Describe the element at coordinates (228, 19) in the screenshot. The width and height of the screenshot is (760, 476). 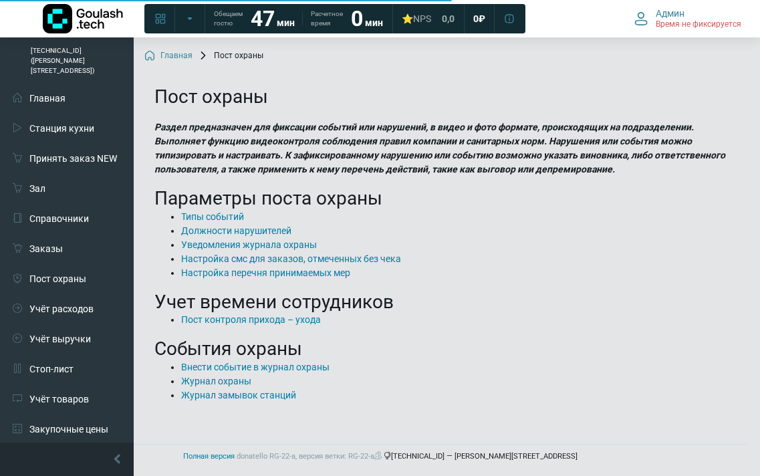
I see `span: Обещаем гостю` at that location.